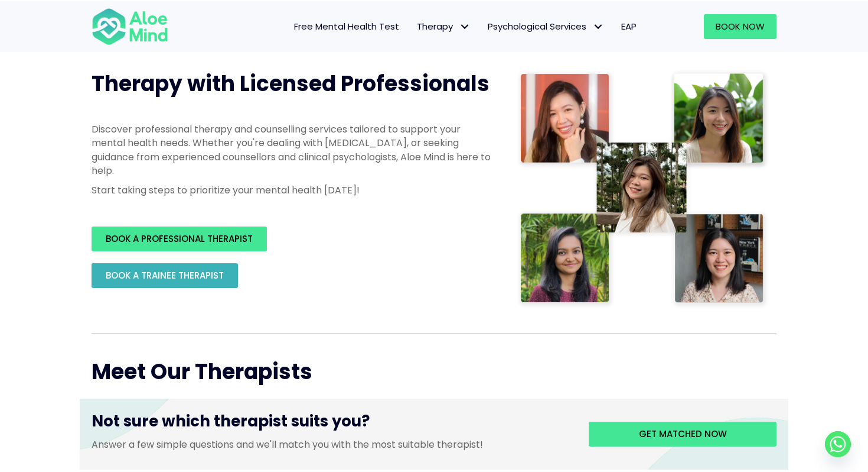 The height and width of the screenshot is (472, 868). What do you see at coordinates (546, 26) in the screenshot?
I see `span: Psychological Services` at bounding box center [546, 26].